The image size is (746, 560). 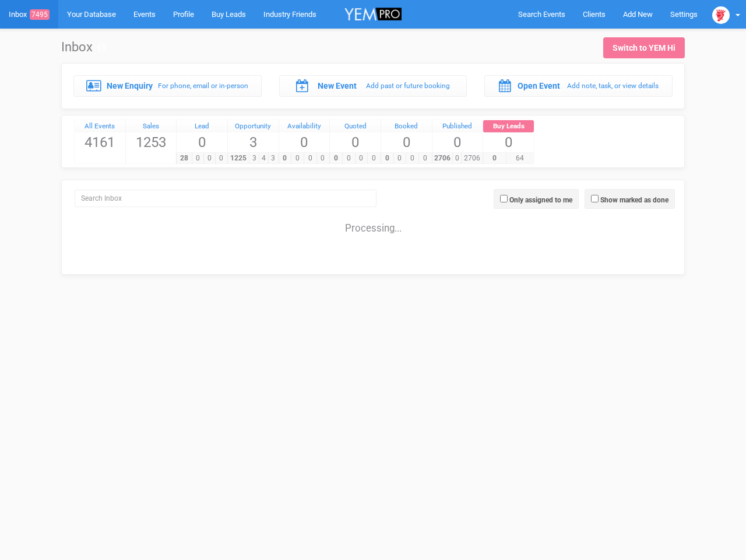 I want to click on span: 7495, so click(x=40, y=15).